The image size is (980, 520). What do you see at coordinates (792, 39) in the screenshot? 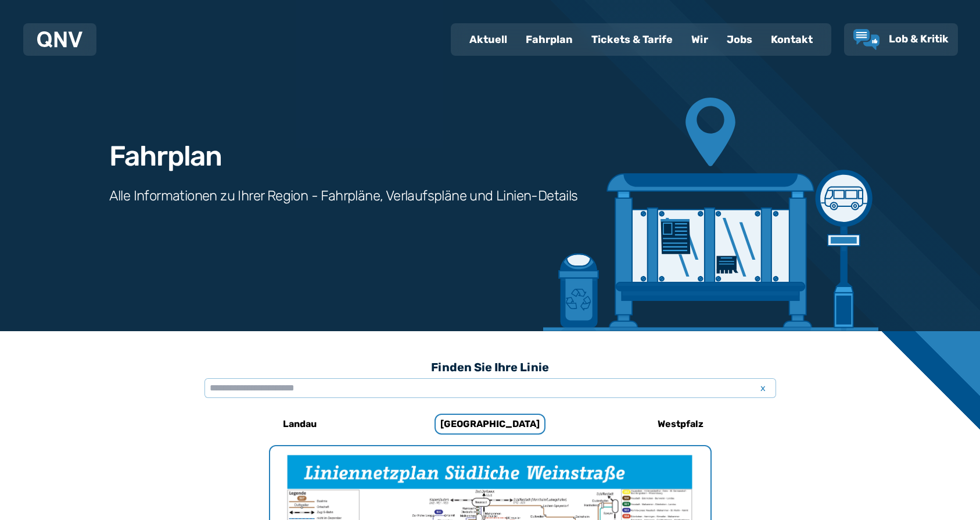
I see `div: Kontakt` at bounding box center [792, 39].